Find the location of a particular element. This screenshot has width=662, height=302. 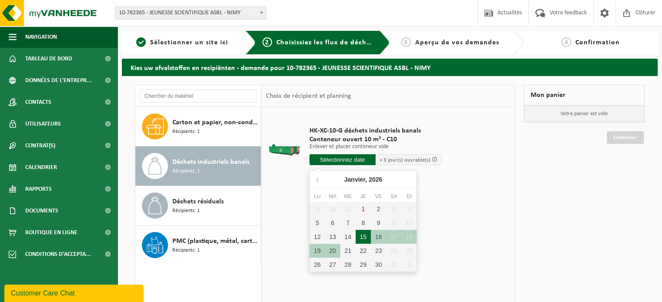

span: 3 is located at coordinates (406, 42).